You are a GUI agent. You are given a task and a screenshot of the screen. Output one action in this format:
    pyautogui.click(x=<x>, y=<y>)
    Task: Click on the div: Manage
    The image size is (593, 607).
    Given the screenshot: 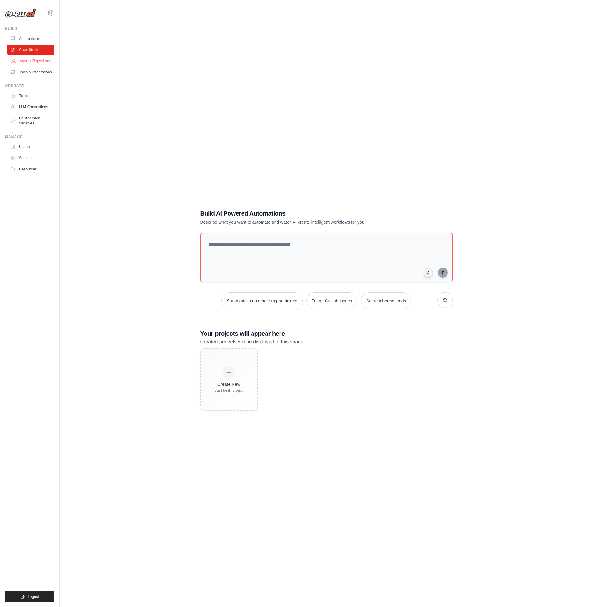 What is the action you would take?
    pyautogui.click(x=30, y=137)
    